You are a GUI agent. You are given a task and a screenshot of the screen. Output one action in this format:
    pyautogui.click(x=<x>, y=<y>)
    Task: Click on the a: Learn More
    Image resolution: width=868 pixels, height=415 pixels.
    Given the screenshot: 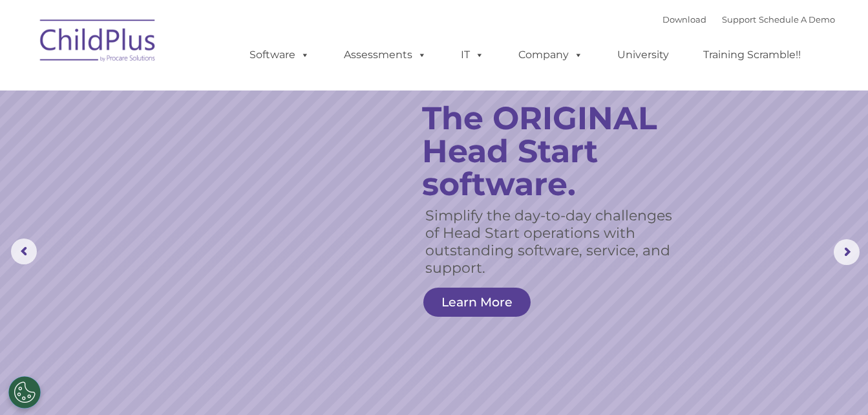 What is the action you would take?
    pyautogui.click(x=477, y=301)
    